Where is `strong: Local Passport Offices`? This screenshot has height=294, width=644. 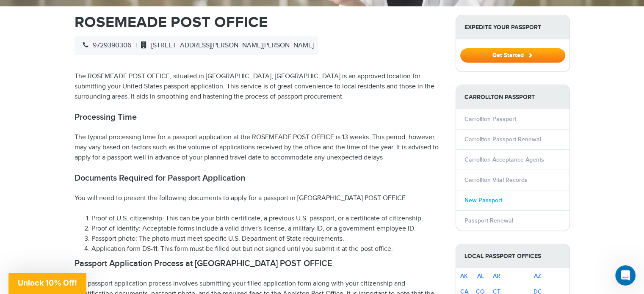
strong: Local Passport Offices is located at coordinates (513, 256).